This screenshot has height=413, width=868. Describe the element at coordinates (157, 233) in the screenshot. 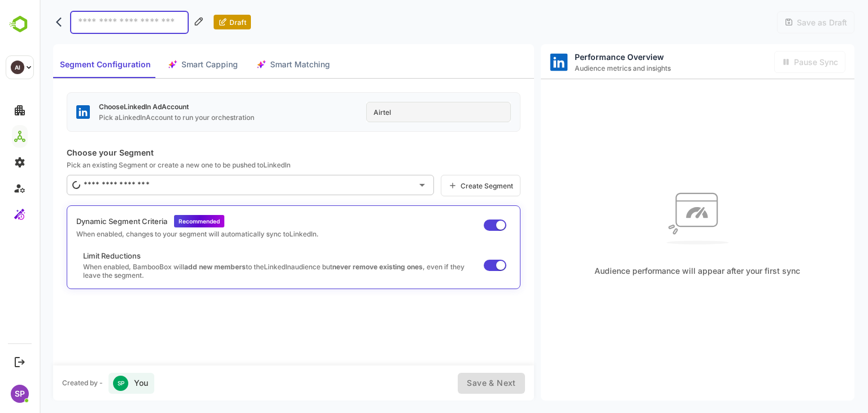

I see `p: When enabled, changes to your segment will automatically sync to LinkedIn .` at that location.